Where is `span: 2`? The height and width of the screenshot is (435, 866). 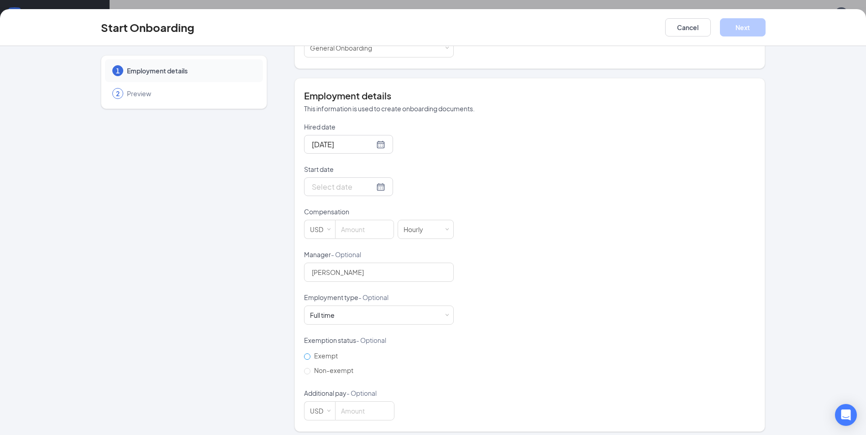
span: 2 is located at coordinates (118, 94).